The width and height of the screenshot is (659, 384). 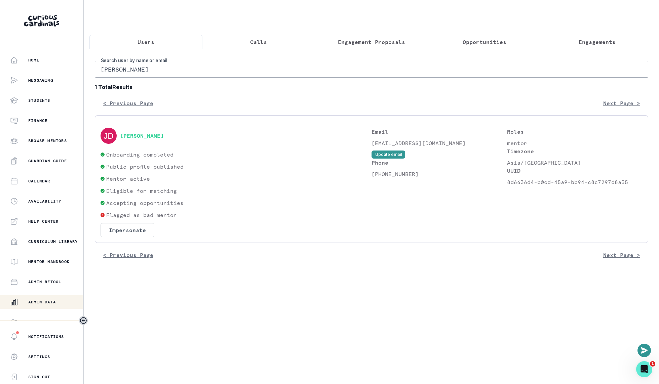 I want to click on p: mentor, so click(x=574, y=143).